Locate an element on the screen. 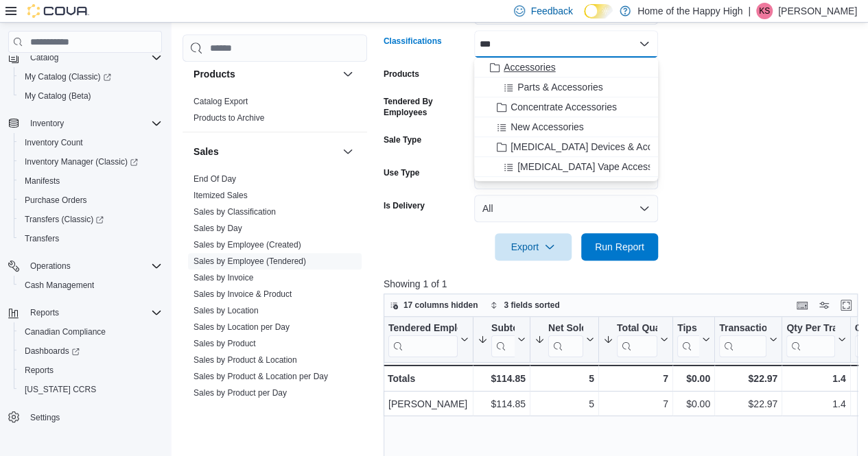 Image resolution: width=868 pixels, height=456 pixels. span: Sales by Location is located at coordinates (226, 311).